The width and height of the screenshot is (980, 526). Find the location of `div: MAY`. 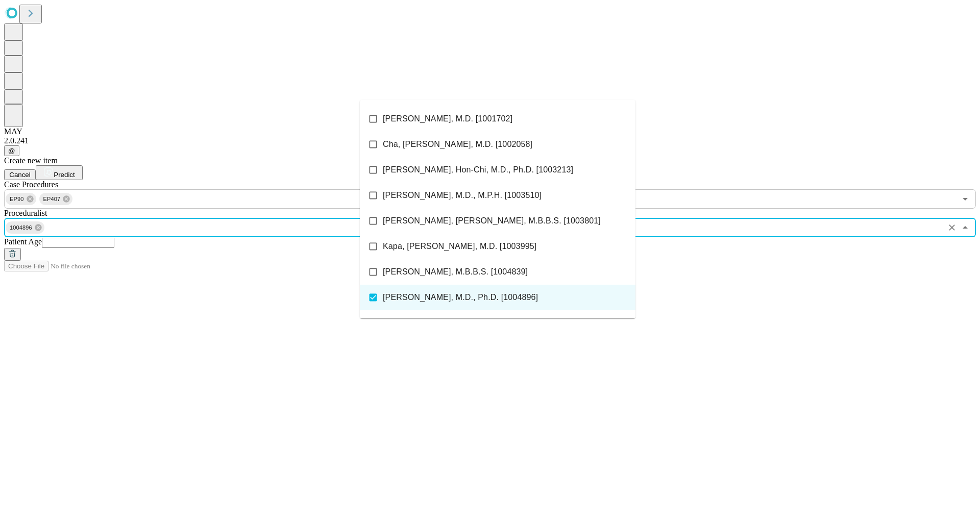

div: MAY is located at coordinates (490, 131).